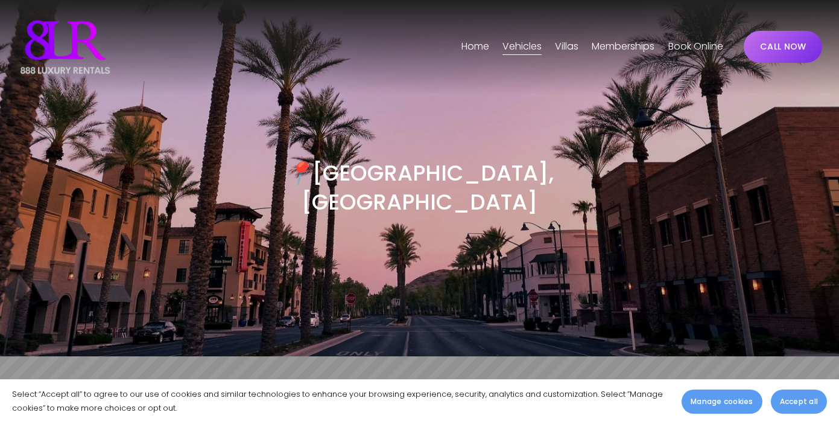  I want to click on p: Select “Accept all” to agree to our use of cookies and similar technologies to enhance your brows..., so click(341, 401).